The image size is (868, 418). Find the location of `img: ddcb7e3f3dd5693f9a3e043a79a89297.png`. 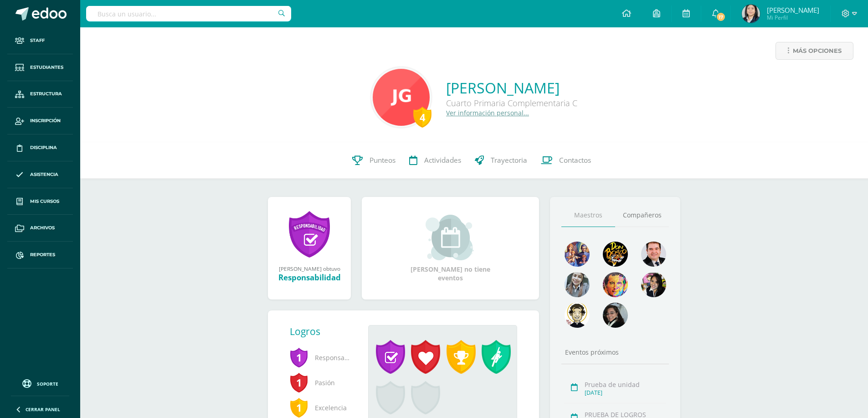

img: ddcb7e3f3dd5693f9a3e043a79a89297.png is located at coordinates (654, 284).